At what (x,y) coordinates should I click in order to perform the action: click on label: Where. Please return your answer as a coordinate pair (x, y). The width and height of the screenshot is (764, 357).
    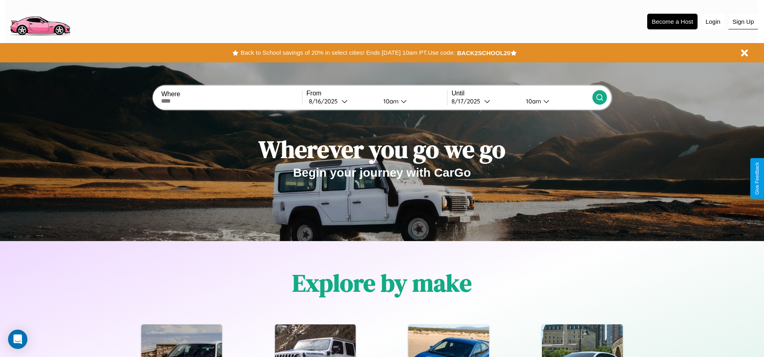
    Looking at the image, I should click on (231, 94).